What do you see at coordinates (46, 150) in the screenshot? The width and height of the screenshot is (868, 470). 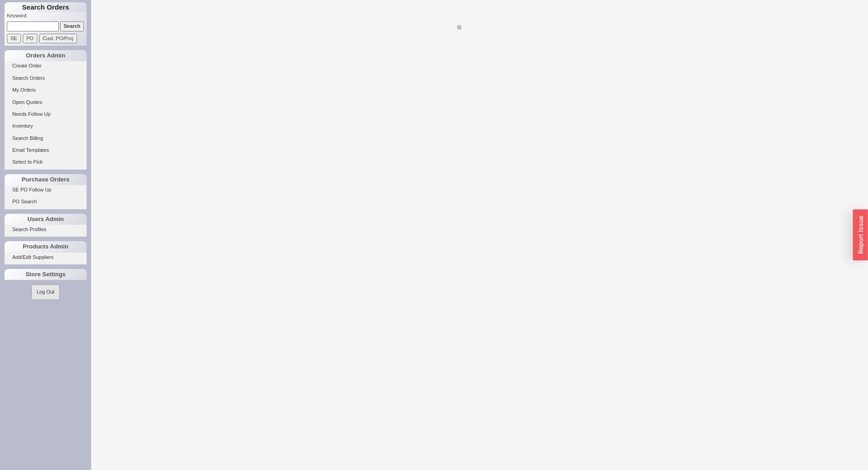 I see `a: Email Templates` at bounding box center [46, 150].